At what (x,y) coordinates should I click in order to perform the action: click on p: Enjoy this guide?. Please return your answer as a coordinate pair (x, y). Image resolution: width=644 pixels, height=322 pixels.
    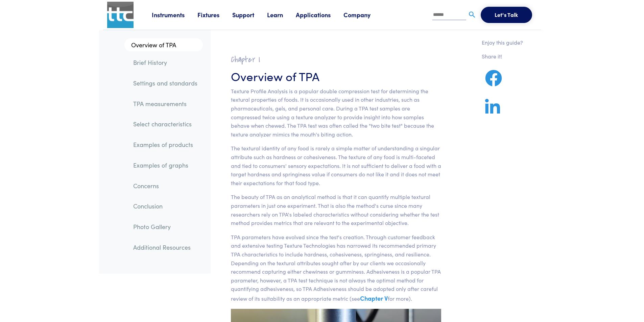
    Looking at the image, I should click on (503, 43).